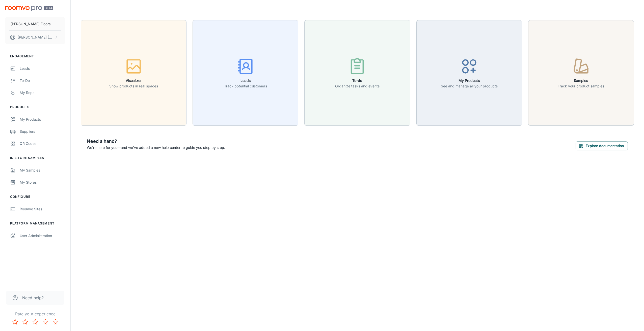  Describe the element at coordinates (581, 73) in the screenshot. I see `a: SamplesTrack your product samples` at that location.